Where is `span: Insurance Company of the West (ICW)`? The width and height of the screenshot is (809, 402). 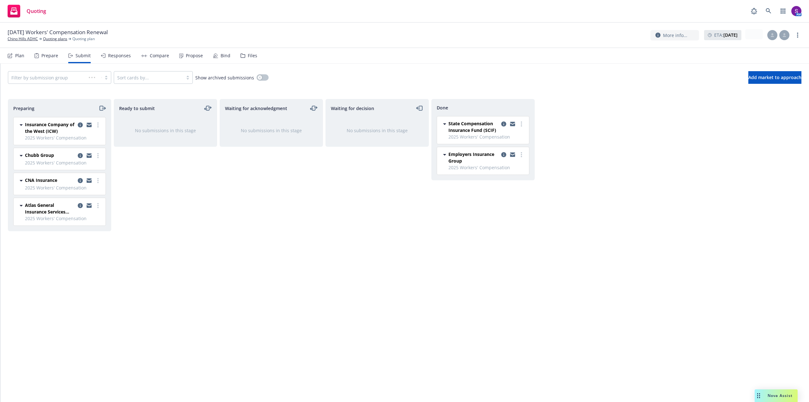
span: Insurance Company of the West (ICW) is located at coordinates (50, 128).